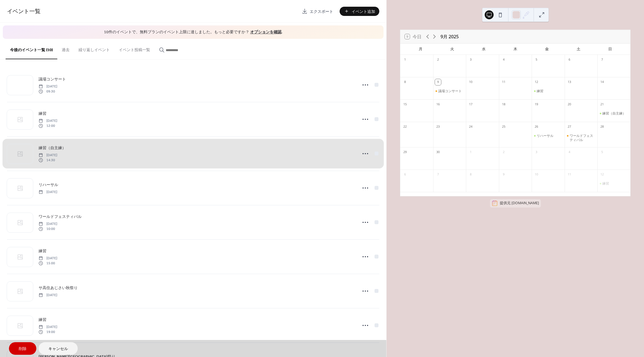 This screenshot has height=357, width=644. What do you see at coordinates (94, 49) in the screenshot?
I see `button: 繰り返しイベント` at bounding box center [94, 49].